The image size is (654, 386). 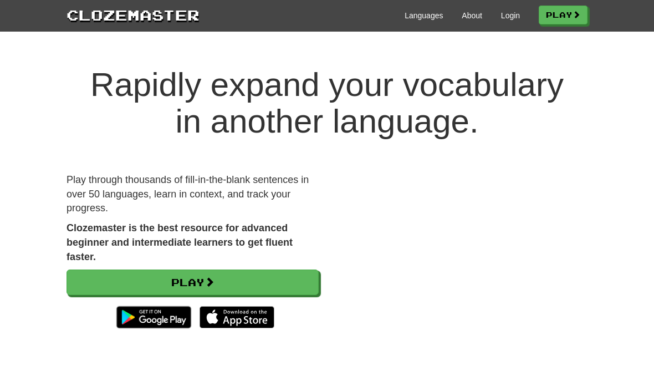 What do you see at coordinates (237, 317) in the screenshot?
I see `img: Download_on_the_App_Store_Badge_US-UK_135x40-25178aeef6eb6b83b96f5f2d004eda3bffbb37122de64afbaef7...` at bounding box center [237, 317].